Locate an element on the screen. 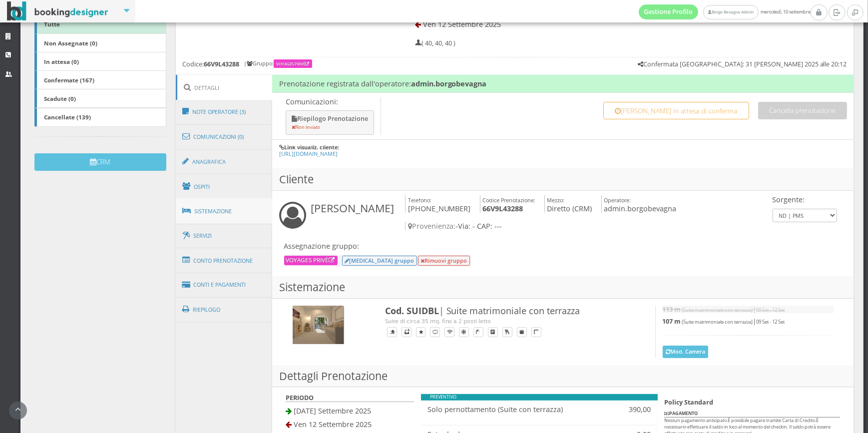 This screenshot has height=433, width=868. b: Cod. SUIDBL is located at coordinates (412, 310).